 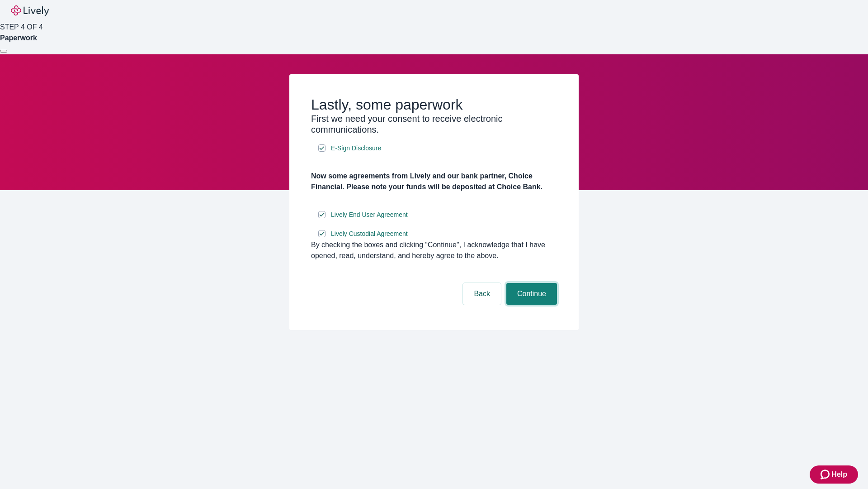 What do you see at coordinates (434, 181) in the screenshot?
I see `h4: Now some agreements from Lively and our bank partner, Choice Financial. Please note your funds wi...` at bounding box center [434, 181].